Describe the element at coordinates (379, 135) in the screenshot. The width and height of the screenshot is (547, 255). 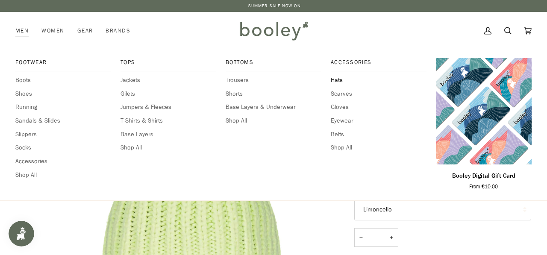
I see `span: Belts` at that location.